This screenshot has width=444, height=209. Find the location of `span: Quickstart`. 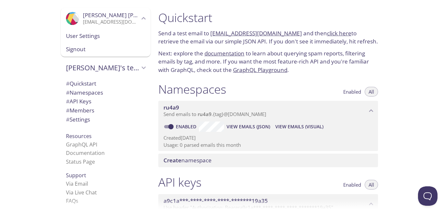

span: Quickstart is located at coordinates (81, 83).